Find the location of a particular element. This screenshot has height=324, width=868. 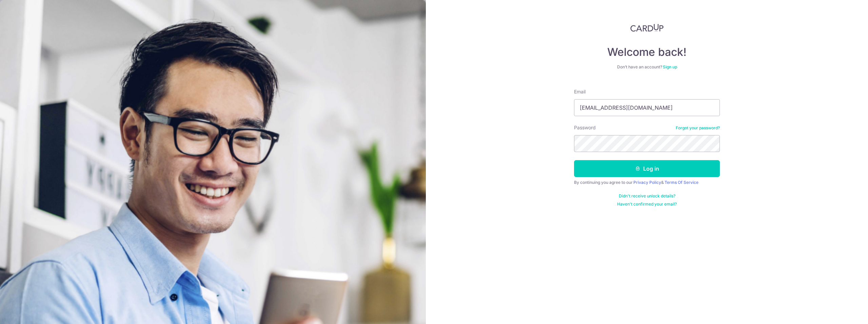

a: Sign up is located at coordinates (670, 67).